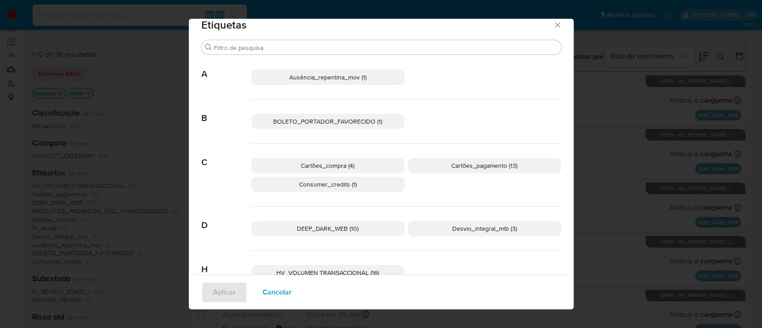  Describe the element at coordinates (328, 229) in the screenshot. I see `div: DEEP_DARK_WEB (10)` at that location.